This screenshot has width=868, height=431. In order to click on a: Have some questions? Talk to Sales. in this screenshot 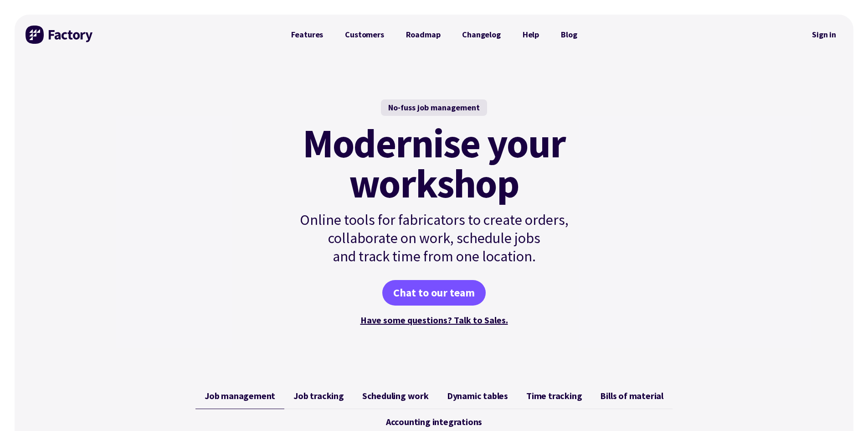, I will do `click(434, 320)`.